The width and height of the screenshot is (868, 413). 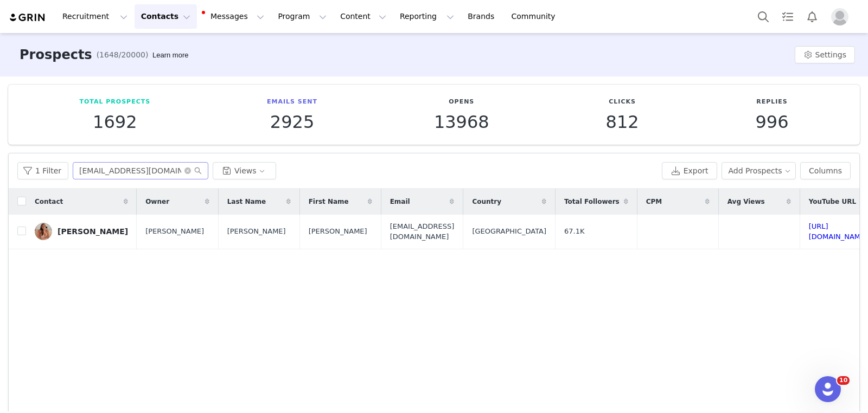 What do you see at coordinates (328, 201) in the screenshot?
I see `span: First Name` at bounding box center [328, 201].